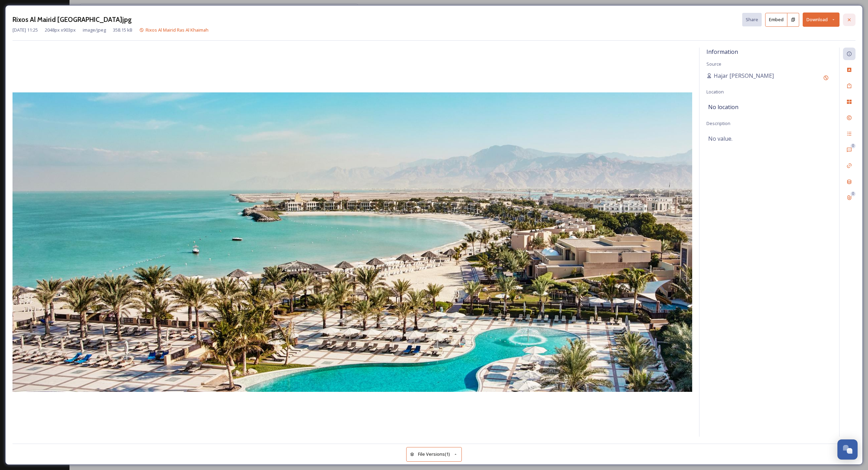 The height and width of the screenshot is (470, 868). Describe the element at coordinates (723, 52) in the screenshot. I see `span: Information` at that location.